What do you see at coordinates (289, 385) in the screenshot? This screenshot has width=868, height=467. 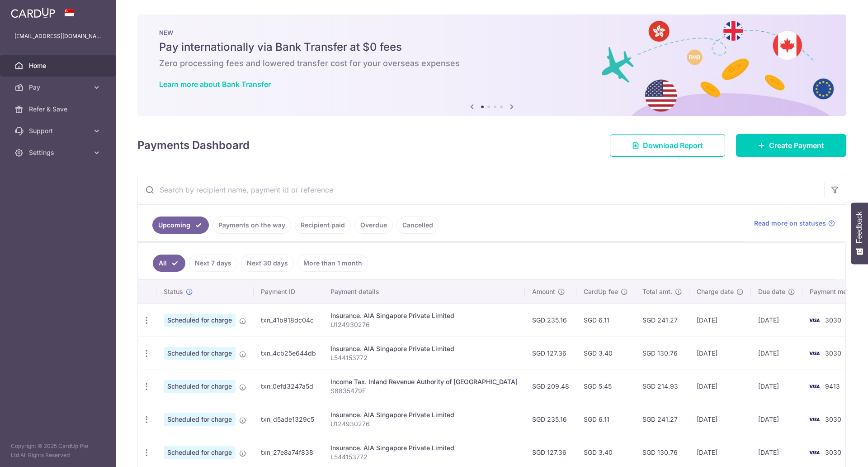 I see `td: txn_0efd3247a5d` at bounding box center [289, 385].